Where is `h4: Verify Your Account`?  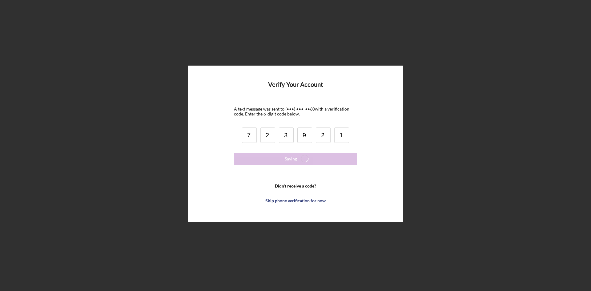
h4: Verify Your Account is located at coordinates (295, 89).